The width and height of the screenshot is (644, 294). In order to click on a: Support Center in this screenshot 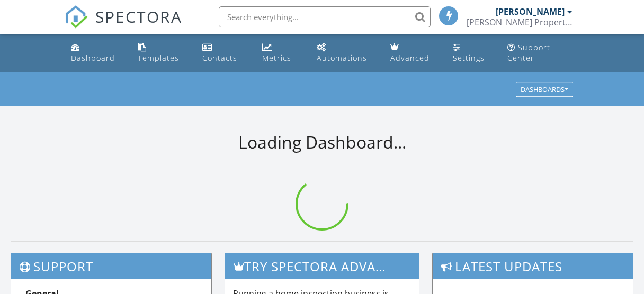, I will do `click(540, 53)`.